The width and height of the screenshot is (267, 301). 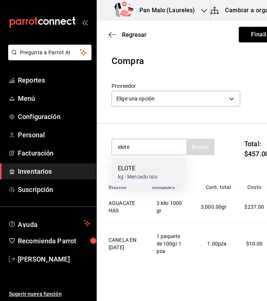 I want to click on label: Proveedor, so click(x=176, y=86).